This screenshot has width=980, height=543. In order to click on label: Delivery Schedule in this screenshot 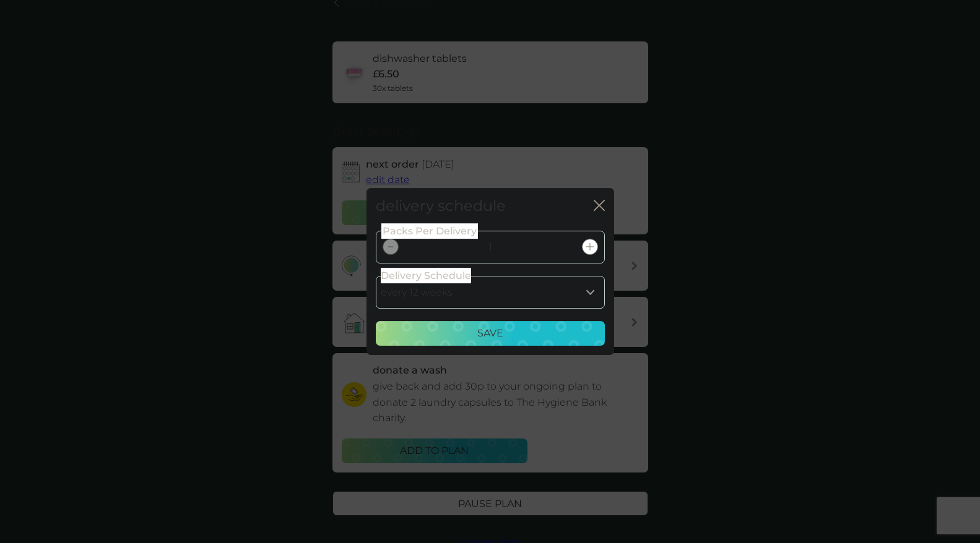, I will do `click(426, 276)`.